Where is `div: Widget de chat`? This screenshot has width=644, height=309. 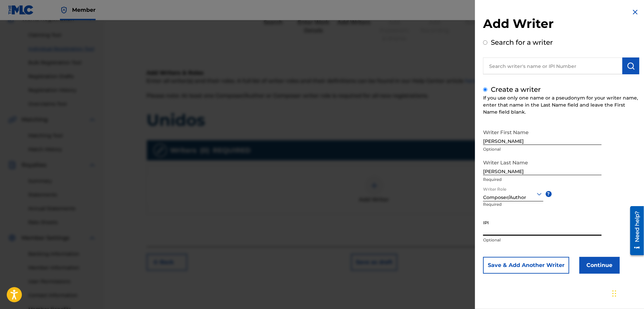
div: Widget de chat is located at coordinates (627, 293).